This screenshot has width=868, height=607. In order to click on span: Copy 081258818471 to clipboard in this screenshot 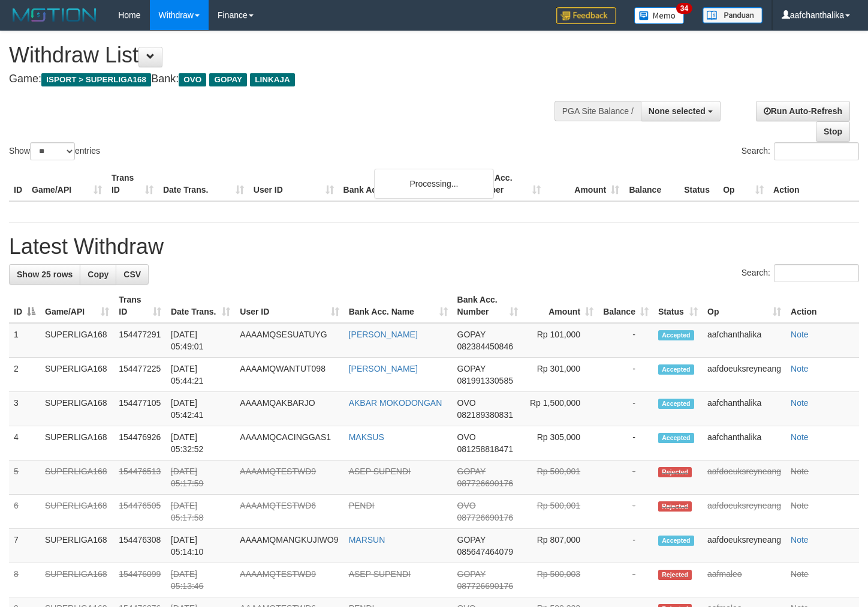, I will do `click(485, 449)`.